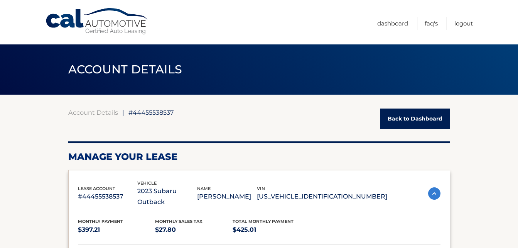 This screenshot has height=248, width=518. Describe the element at coordinates (125, 69) in the screenshot. I see `span: ACCOUNT DETAILS` at that location.